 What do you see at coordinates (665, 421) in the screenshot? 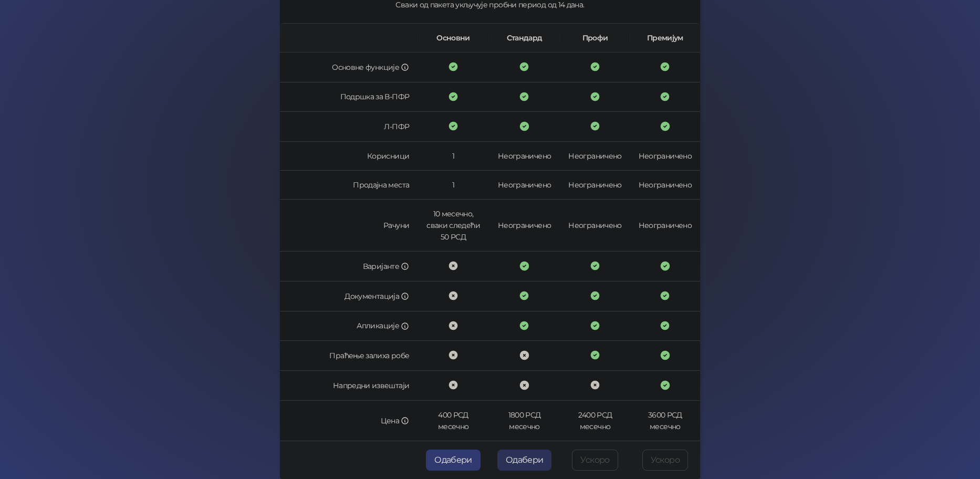
I see `td: 3600 РСД месечно` at bounding box center [665, 421].